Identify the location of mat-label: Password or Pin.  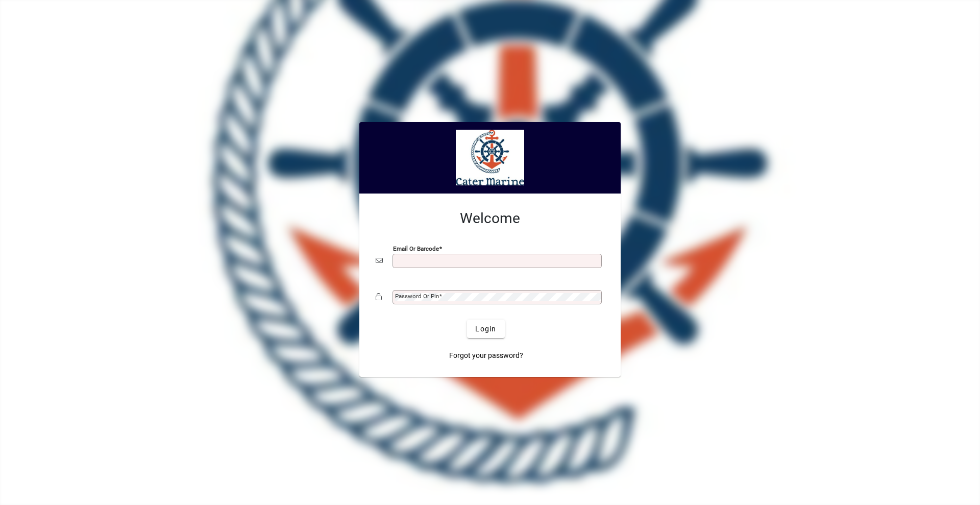
(417, 296).